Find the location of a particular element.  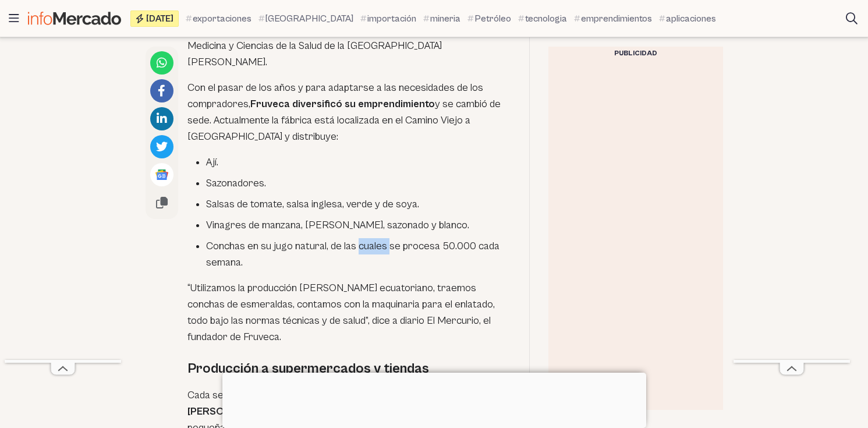

div: Publicidad is located at coordinates (636, 54).